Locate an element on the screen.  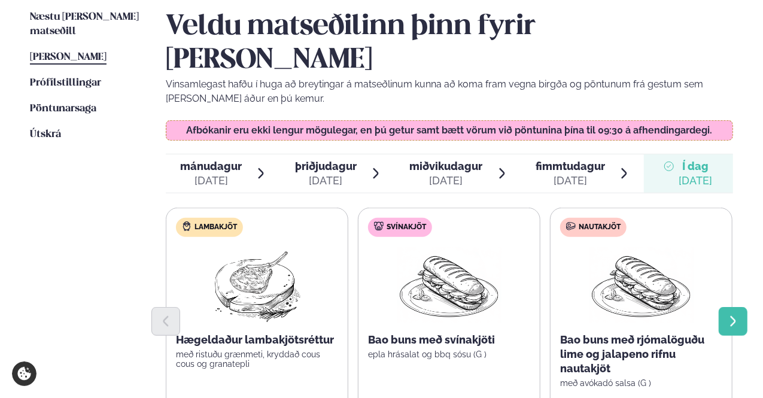
span: miðvikudagur is located at coordinates (446, 166).